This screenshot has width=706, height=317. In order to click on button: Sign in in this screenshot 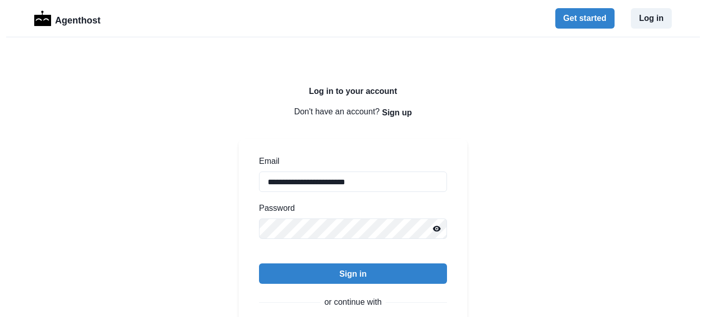, I will do `click(353, 274)`.